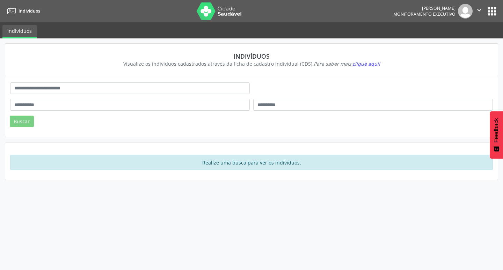  I want to click on span: Feedback, so click(496, 130).